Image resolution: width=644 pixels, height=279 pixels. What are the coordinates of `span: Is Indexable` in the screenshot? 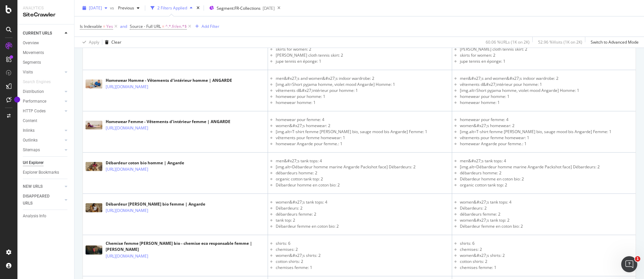 It's located at (91, 26).